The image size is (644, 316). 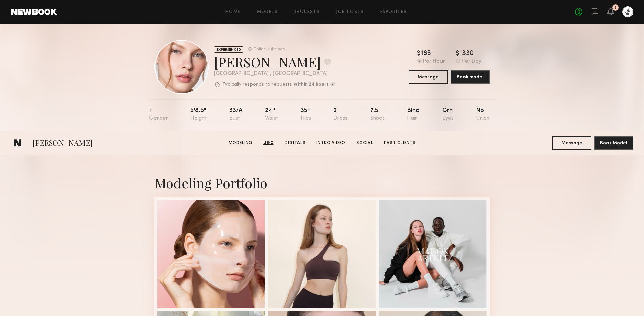 I want to click on a: Favorites, so click(x=394, y=12).